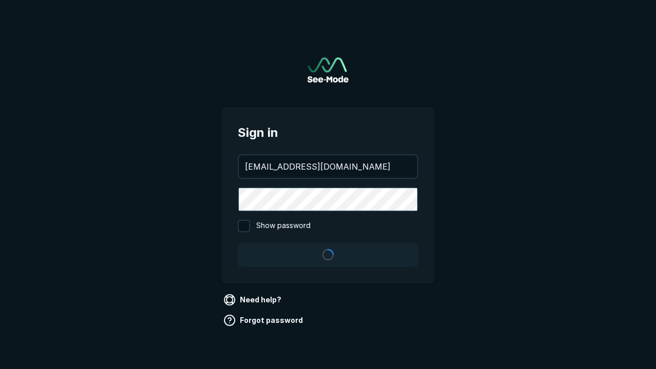 The image size is (656, 369). Describe the element at coordinates (328, 70) in the screenshot. I see `a: Go to sign in` at that location.